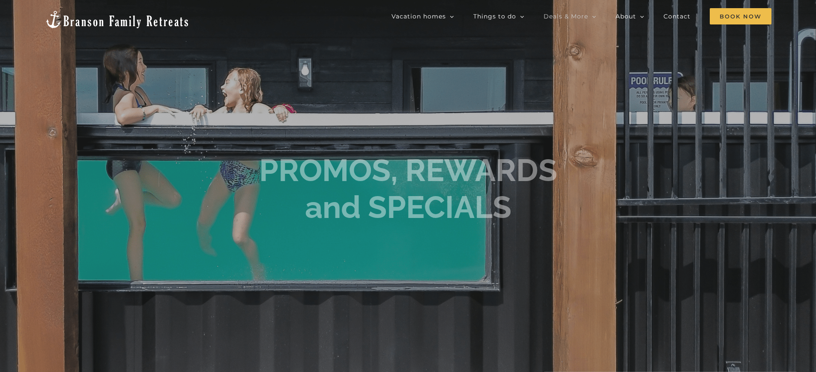 The image size is (816, 372). I want to click on span: About, so click(626, 16).